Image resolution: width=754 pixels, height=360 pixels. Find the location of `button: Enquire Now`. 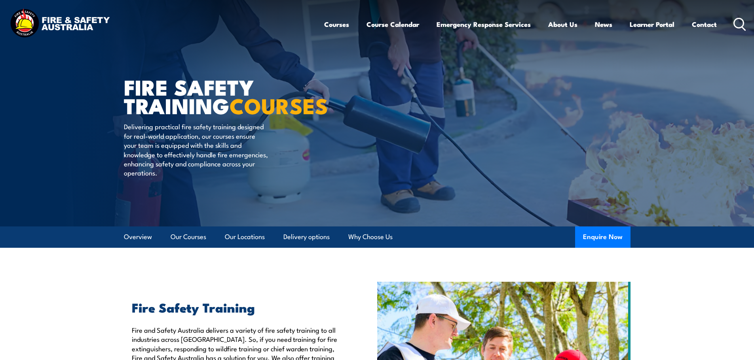

button: Enquire Now is located at coordinates (602, 237).